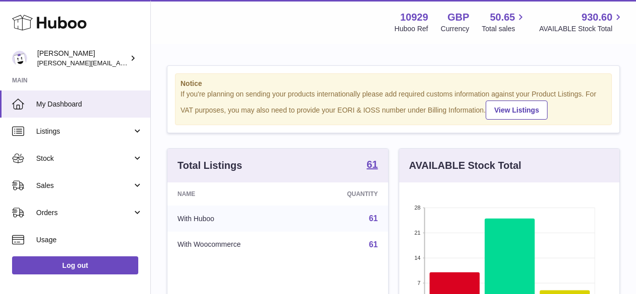 This screenshot has height=294, width=636. What do you see at coordinates (90, 104) in the screenshot?
I see `span: My Dashboard` at bounding box center [90, 104].